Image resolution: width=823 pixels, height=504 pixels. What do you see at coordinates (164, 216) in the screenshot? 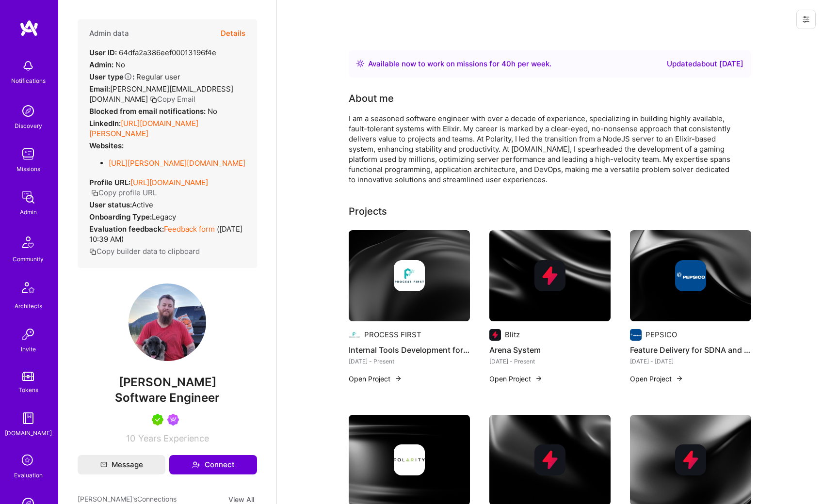
I see `span: legacy` at bounding box center [164, 216].